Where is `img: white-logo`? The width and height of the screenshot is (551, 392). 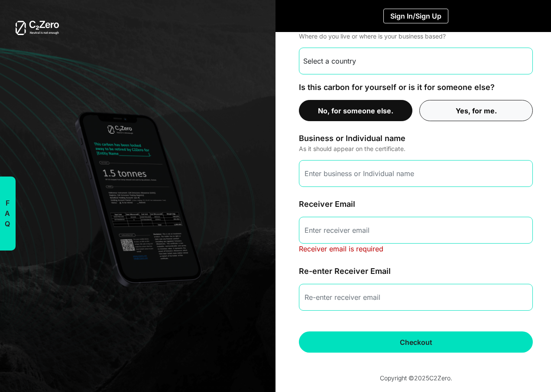 img: white-logo is located at coordinates (37, 28).